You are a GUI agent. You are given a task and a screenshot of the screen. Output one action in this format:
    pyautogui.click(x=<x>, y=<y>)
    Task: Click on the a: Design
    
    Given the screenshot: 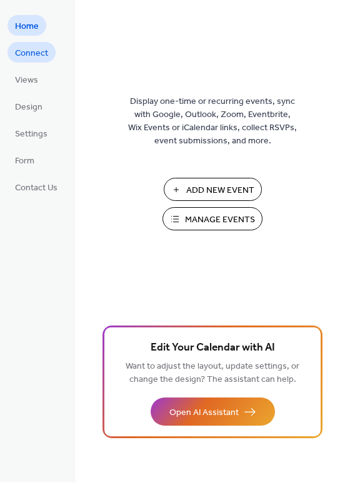 What is the action you would take?
    pyautogui.click(x=29, y=106)
    